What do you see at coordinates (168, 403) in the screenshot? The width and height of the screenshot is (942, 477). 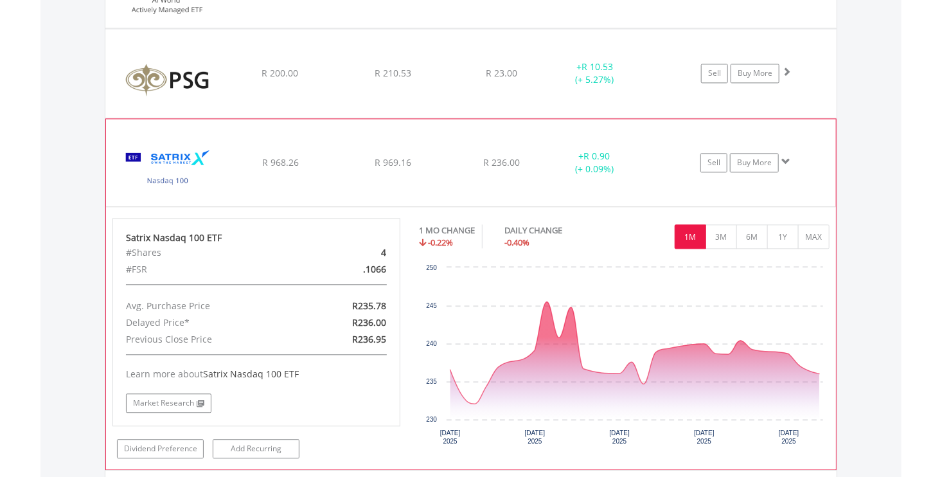 I see `a: Market Research` at bounding box center [168, 403].